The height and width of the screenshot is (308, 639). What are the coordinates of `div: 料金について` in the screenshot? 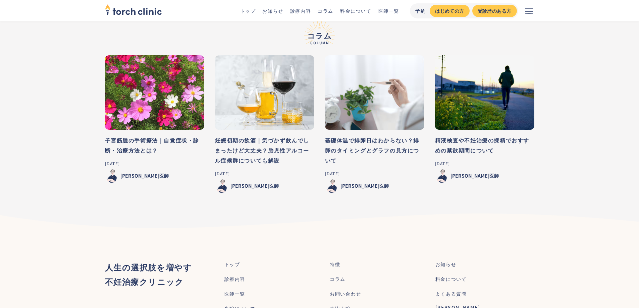 It's located at (451, 279).